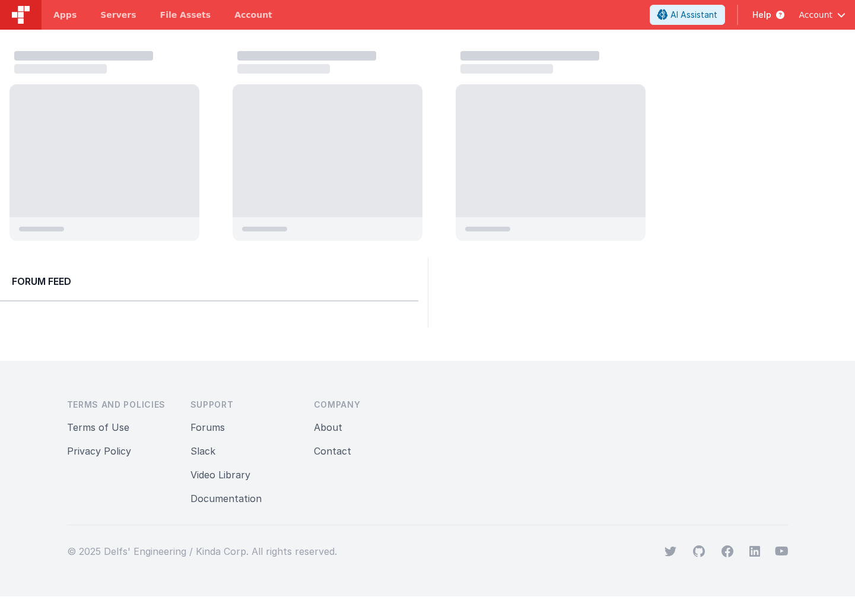  What do you see at coordinates (220, 475) in the screenshot?
I see `button: Video Library` at bounding box center [220, 475].